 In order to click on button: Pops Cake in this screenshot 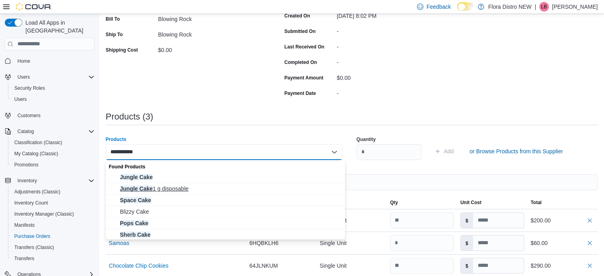, I will do `click(225, 223)`.